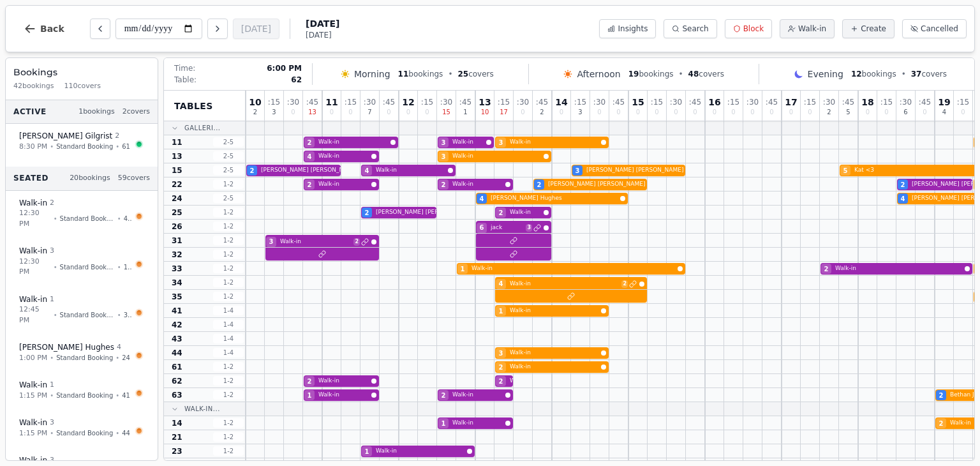  I want to click on span: 42 bookings, so click(34, 86).